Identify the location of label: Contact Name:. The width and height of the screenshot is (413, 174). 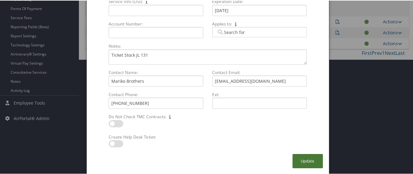
(155, 72).